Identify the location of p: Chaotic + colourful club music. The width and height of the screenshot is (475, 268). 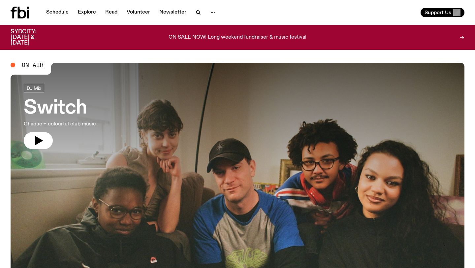
(60, 124).